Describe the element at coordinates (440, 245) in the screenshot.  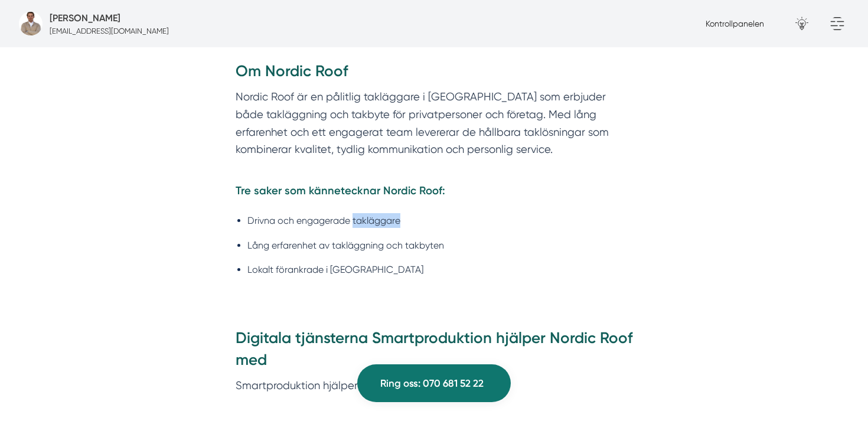
I see `li: Lång erfarenhet av takläggning och takbyten` at that location.